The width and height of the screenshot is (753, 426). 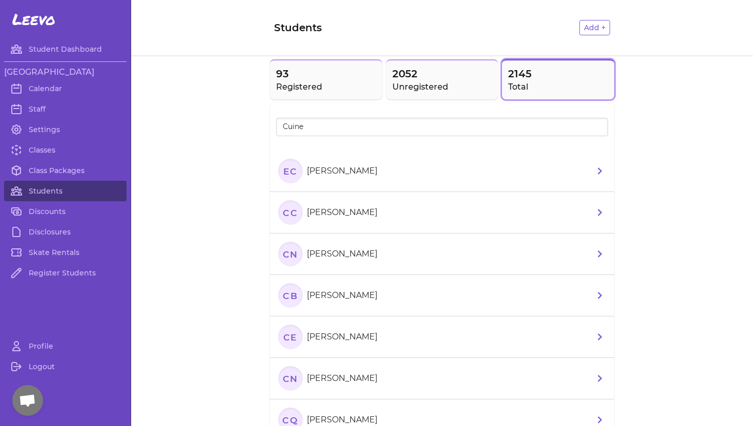 What do you see at coordinates (442, 87) in the screenshot?
I see `h2: Unregistered` at bounding box center [442, 87].